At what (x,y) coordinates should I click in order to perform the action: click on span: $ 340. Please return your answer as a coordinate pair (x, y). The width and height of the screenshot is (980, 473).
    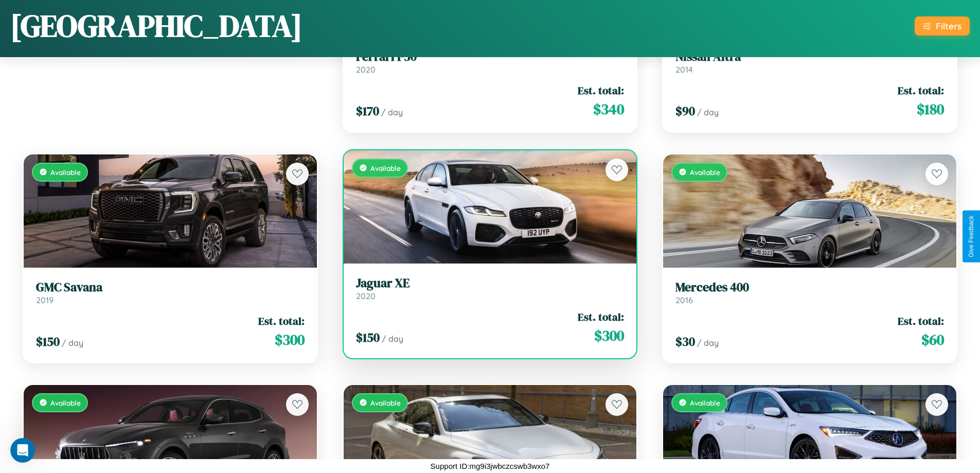
    Looking at the image, I should click on (608, 109).